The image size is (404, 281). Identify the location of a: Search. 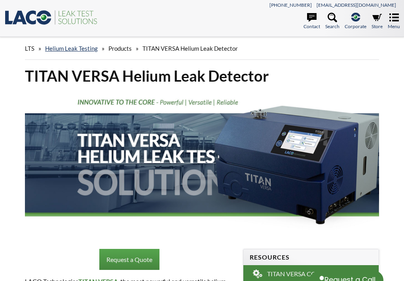
(333, 21).